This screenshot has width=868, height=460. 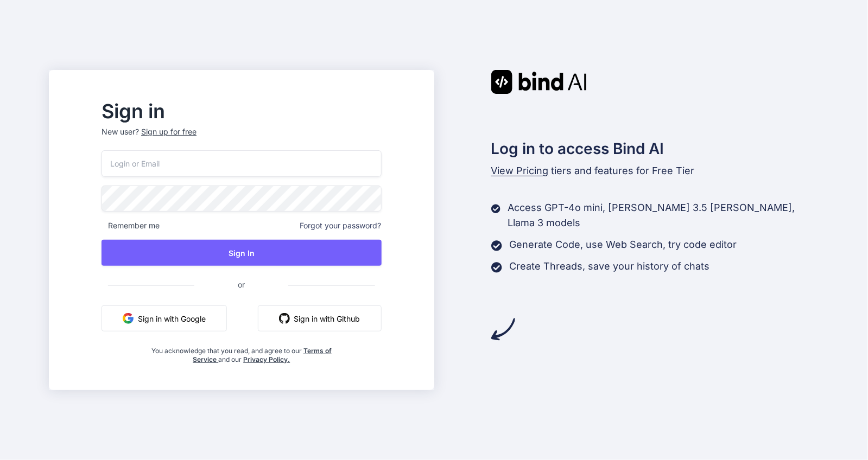 I want to click on span: Remember me, so click(x=130, y=226).